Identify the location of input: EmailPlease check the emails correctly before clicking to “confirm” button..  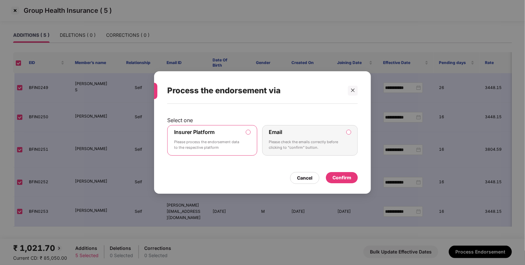
(349, 132).